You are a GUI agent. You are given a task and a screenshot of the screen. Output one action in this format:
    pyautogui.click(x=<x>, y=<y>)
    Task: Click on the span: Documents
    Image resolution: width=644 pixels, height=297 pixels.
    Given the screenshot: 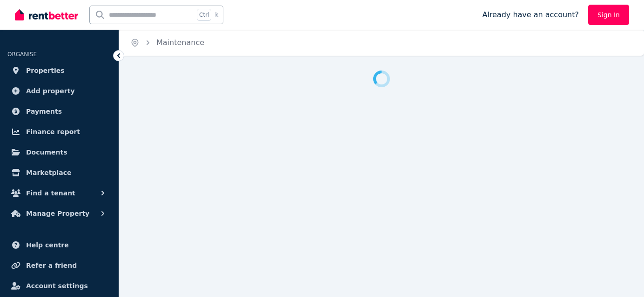 What is the action you would take?
    pyautogui.click(x=46, y=152)
    